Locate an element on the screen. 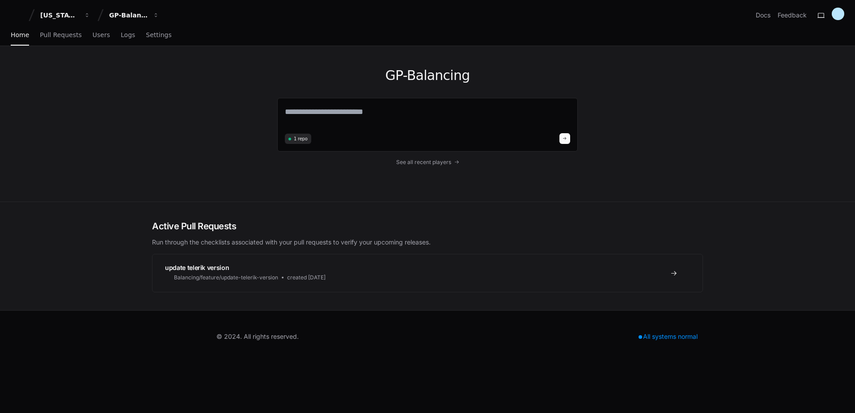 The image size is (855, 413). h1: GP-Balancing is located at coordinates (427, 76).